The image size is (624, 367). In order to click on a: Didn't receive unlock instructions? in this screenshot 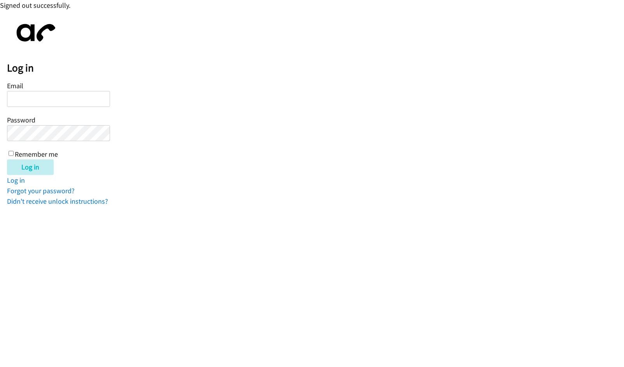, I will do `click(58, 201)`.